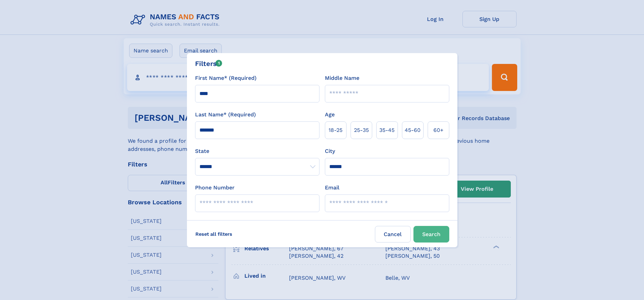 The height and width of the screenshot is (300, 644). What do you see at coordinates (226, 115) in the screenshot?
I see `label: Last Name* (Required)` at bounding box center [226, 115].